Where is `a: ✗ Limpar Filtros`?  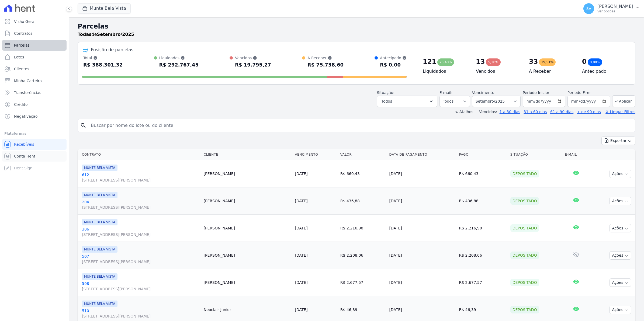 a: ✗ Limpar Filtros is located at coordinates (619, 112).